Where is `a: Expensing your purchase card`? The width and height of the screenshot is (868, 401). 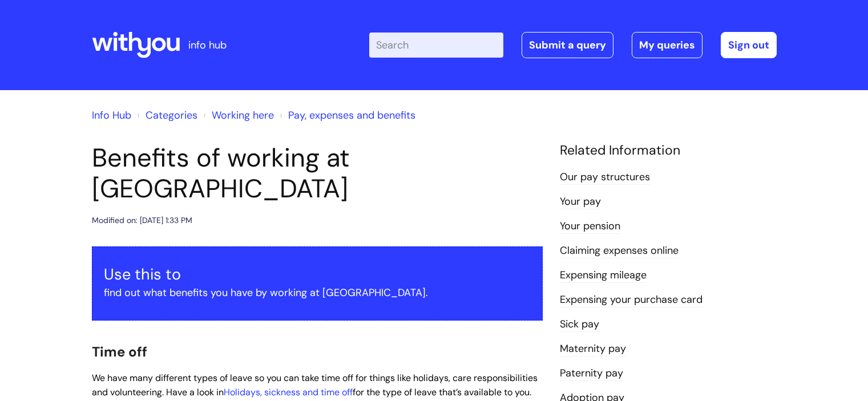 a: Expensing your purchase card is located at coordinates (631, 300).